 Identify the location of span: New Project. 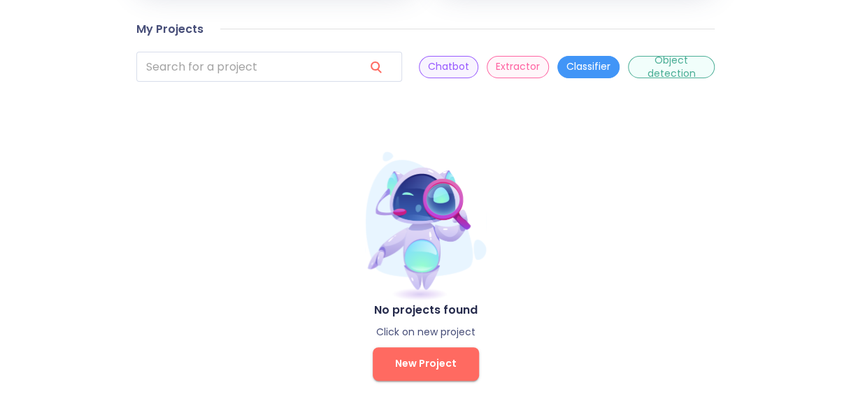
(426, 363).